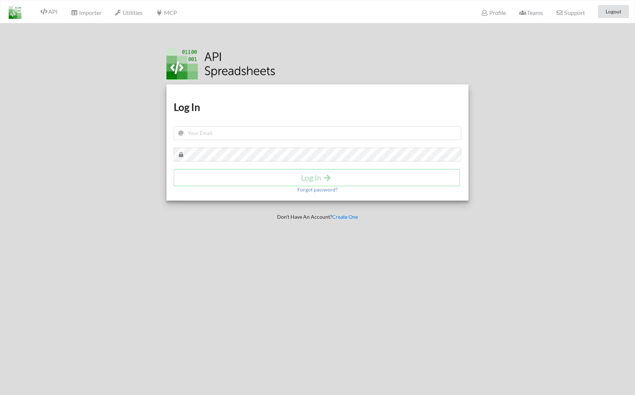 This screenshot has height=395, width=635. What do you see at coordinates (317, 107) in the screenshot?
I see `h1: Log In` at bounding box center [317, 107].